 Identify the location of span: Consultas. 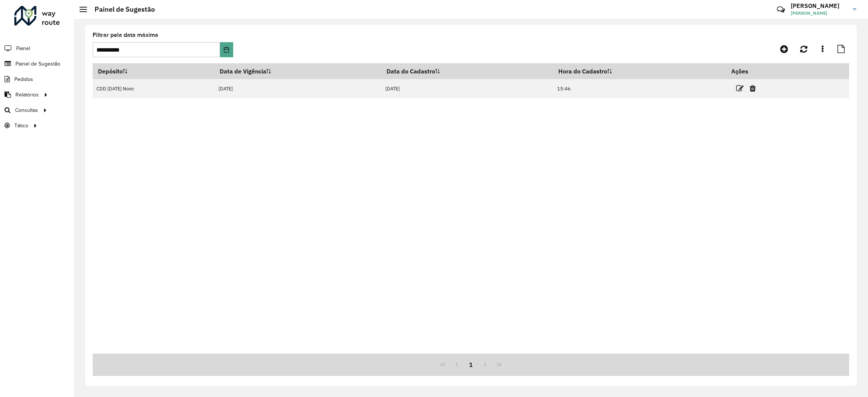
(27, 110).